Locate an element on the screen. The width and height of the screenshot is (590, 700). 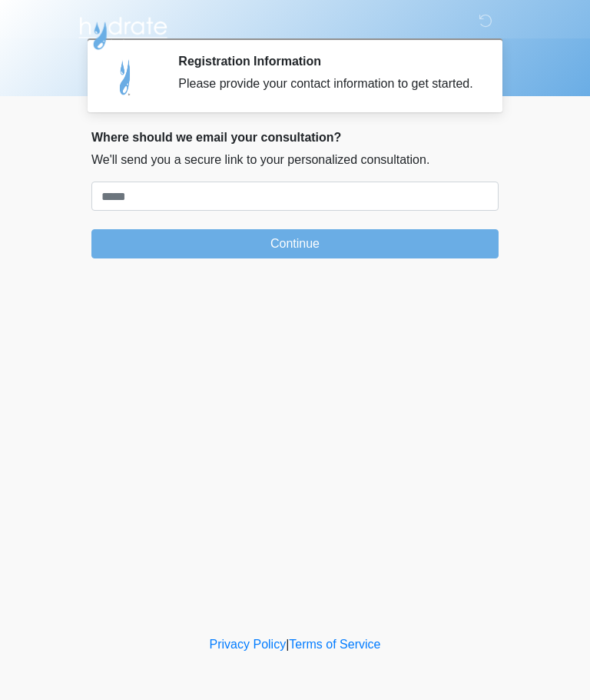
a: Privacy Policy is located at coordinates (248, 644).